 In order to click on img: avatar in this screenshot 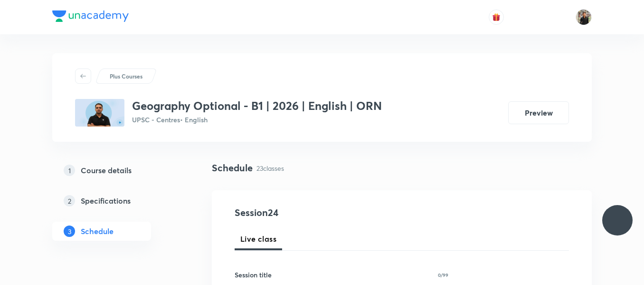, I will do `click(497, 17)`.